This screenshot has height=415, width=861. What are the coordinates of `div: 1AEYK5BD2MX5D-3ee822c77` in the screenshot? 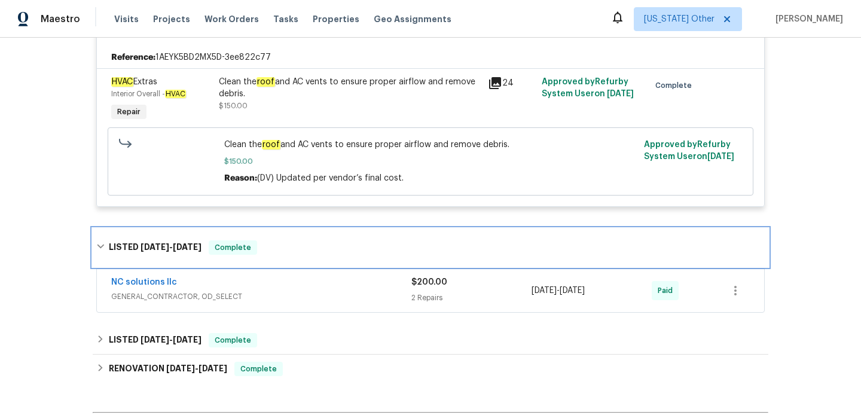 It's located at (431, 57).